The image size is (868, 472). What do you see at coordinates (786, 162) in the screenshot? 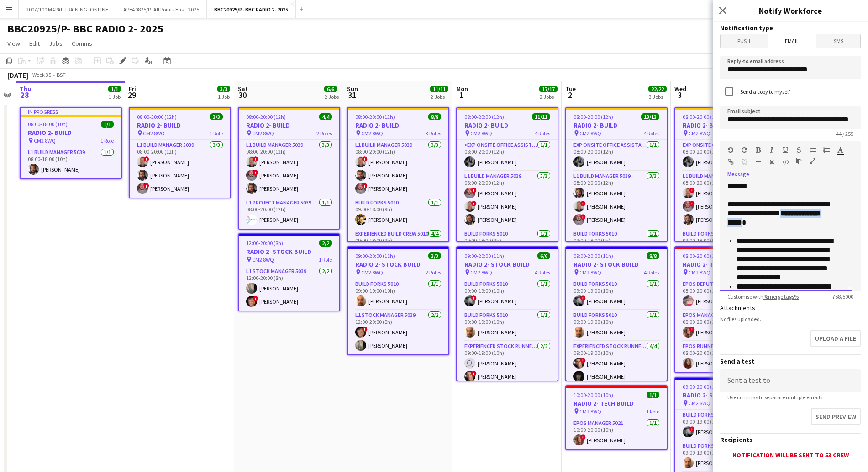
I see `button: HTML Code` at bounding box center [786, 162].